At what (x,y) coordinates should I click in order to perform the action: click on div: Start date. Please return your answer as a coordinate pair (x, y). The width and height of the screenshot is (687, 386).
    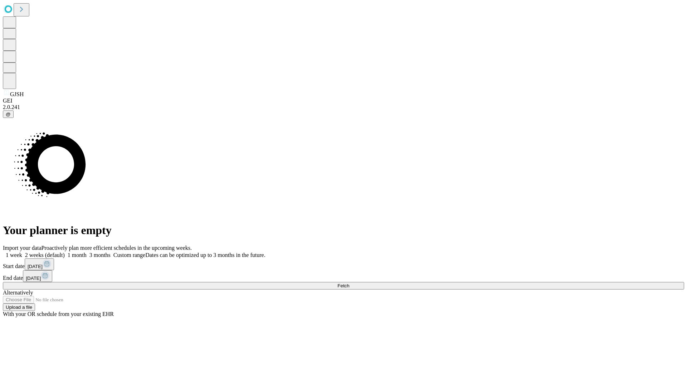
    Looking at the image, I should click on (343, 264).